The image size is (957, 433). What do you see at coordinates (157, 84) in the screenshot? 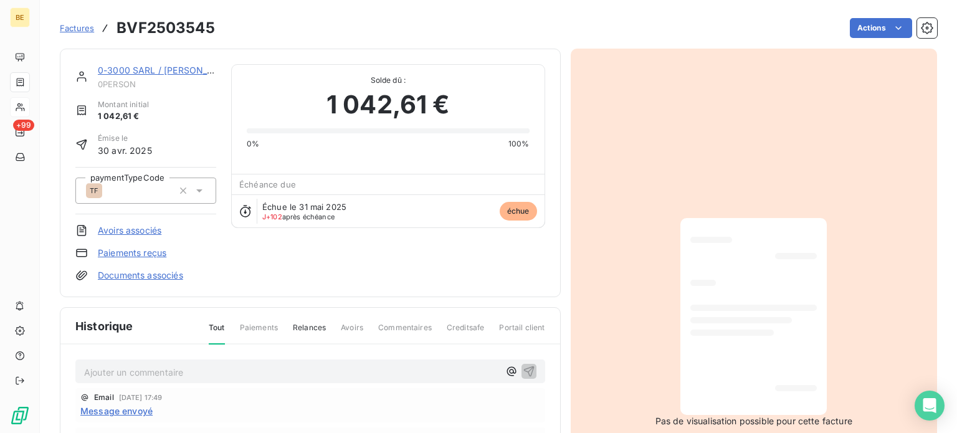
I see `span: 0PERSON` at bounding box center [157, 84].